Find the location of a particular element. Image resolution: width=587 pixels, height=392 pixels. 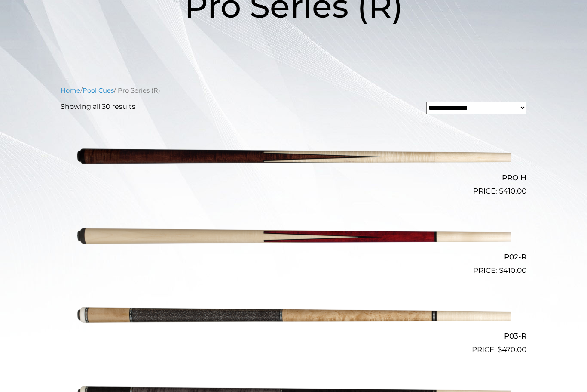

select: Shop order is located at coordinates (476, 108).